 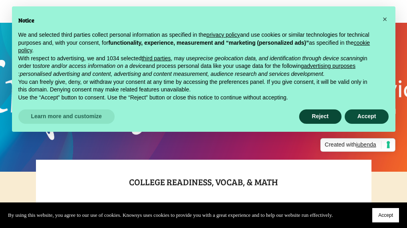 I want to click on button: third parties, so click(x=156, y=59).